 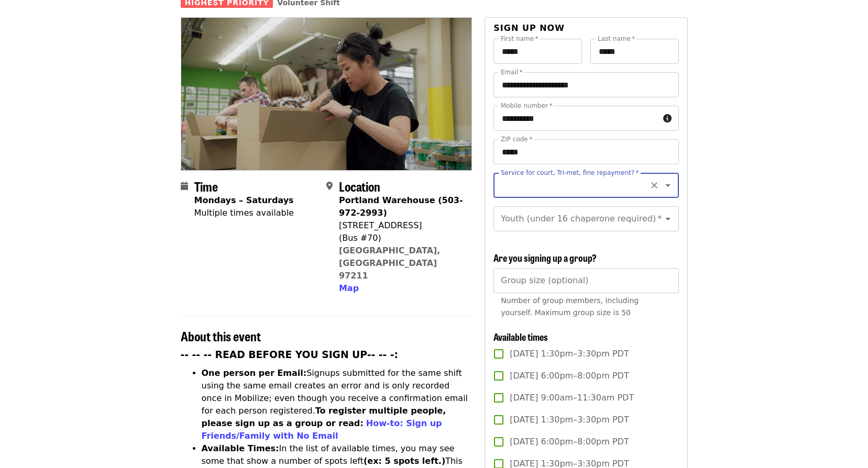 I want to click on strong: One person per Email:, so click(x=254, y=373).